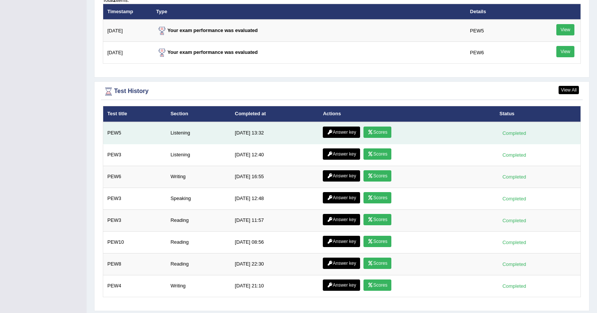  Describe the element at coordinates (135, 264) in the screenshot. I see `td: PEW8` at that location.